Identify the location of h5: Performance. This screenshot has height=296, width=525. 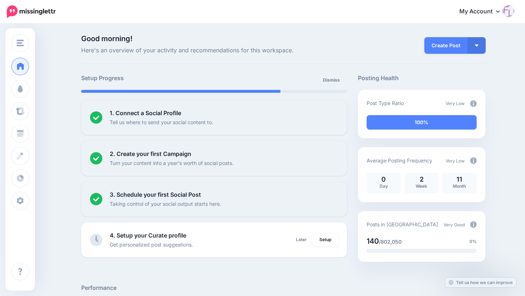
(283, 288).